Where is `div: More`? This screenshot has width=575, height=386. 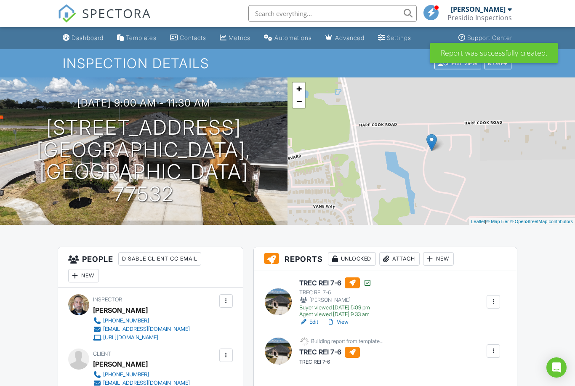 div: More is located at coordinates (498, 63).